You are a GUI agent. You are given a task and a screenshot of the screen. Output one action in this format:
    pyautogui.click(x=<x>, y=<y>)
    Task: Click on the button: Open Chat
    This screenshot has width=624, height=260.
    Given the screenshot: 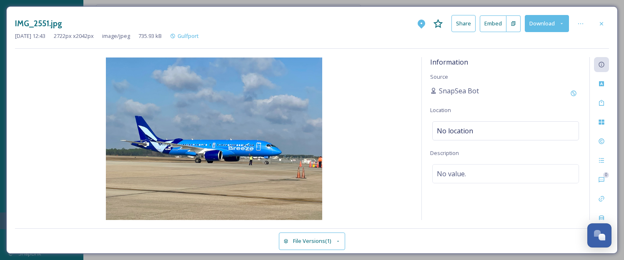 What is the action you would take?
    pyautogui.click(x=599, y=235)
    